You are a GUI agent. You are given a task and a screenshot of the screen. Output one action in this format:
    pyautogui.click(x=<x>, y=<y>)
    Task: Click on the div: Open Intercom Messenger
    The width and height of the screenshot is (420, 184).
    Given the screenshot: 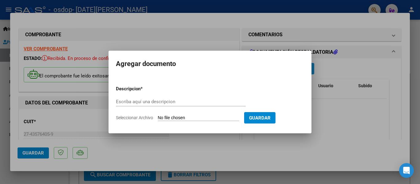 What is the action you would take?
    pyautogui.click(x=406, y=171)
    